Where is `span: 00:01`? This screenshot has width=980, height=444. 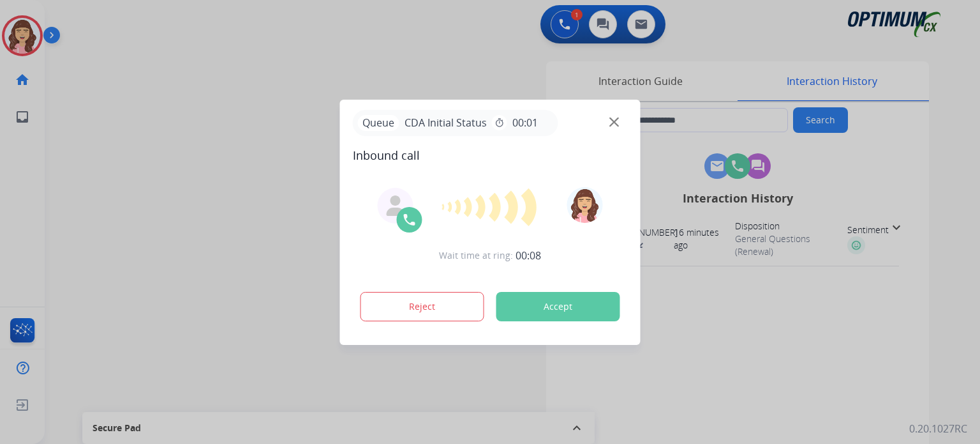
span: 00:01 is located at coordinates (525, 123).